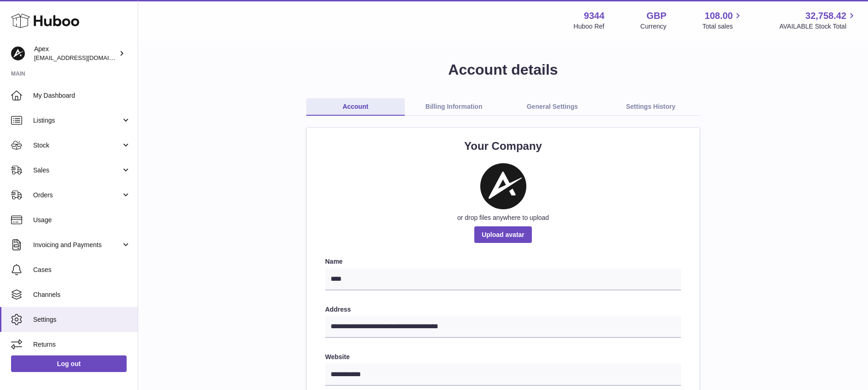 This screenshot has width=868, height=390. Describe the element at coordinates (503, 357) in the screenshot. I see `label: Website` at that location.